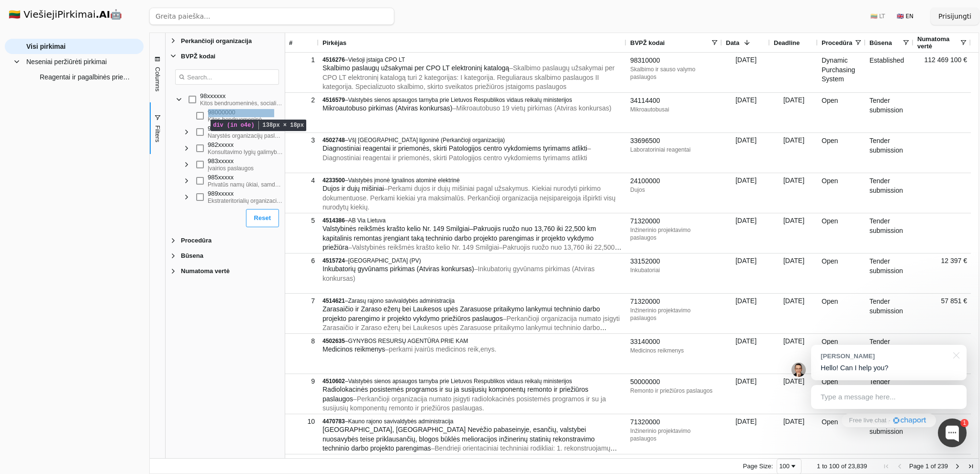 Image resolution: width=980 pixels, height=474 pixels. What do you see at coordinates (674, 262) in the screenshot?
I see `div: 33152000` at bounding box center [674, 262].